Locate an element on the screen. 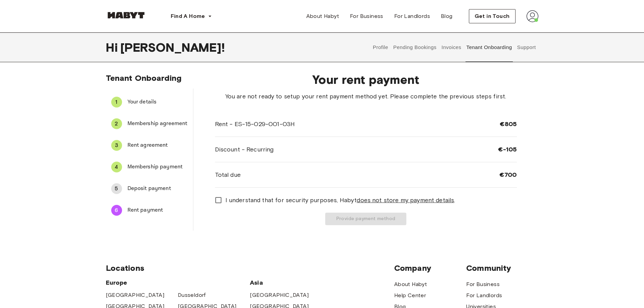 Image resolution: width=644 pixels, height=308 pixels. button: Tenant Onboarding is located at coordinates (489, 47).